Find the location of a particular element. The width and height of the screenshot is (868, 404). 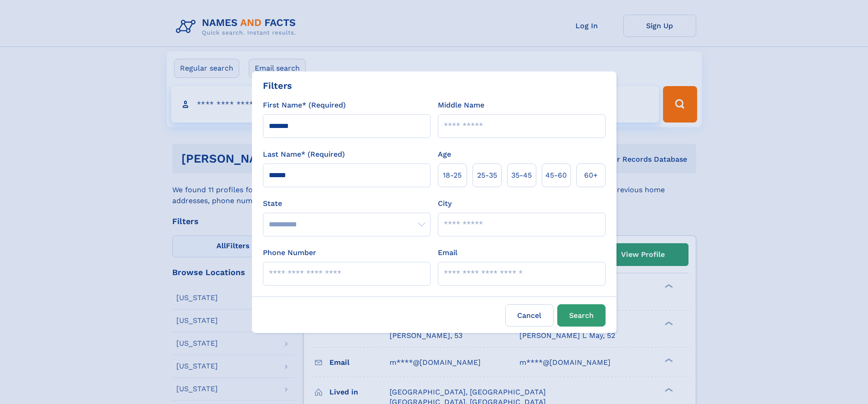

span: 18‑25 is located at coordinates (452, 175).